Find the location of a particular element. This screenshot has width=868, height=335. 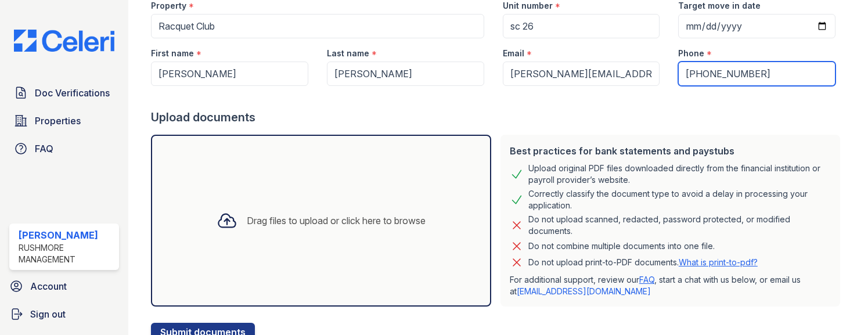

span: Sign out is located at coordinates (47, 314).